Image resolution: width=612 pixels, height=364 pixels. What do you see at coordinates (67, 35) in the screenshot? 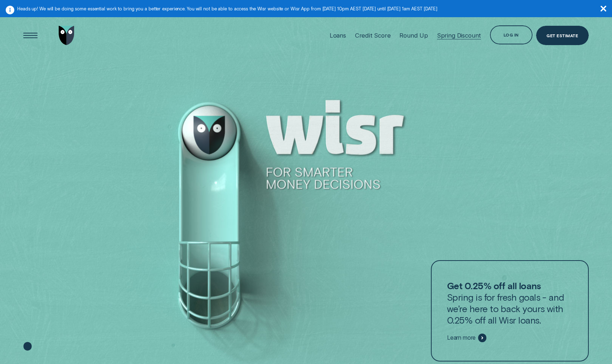
I see `img: Wisr` at bounding box center [67, 35].